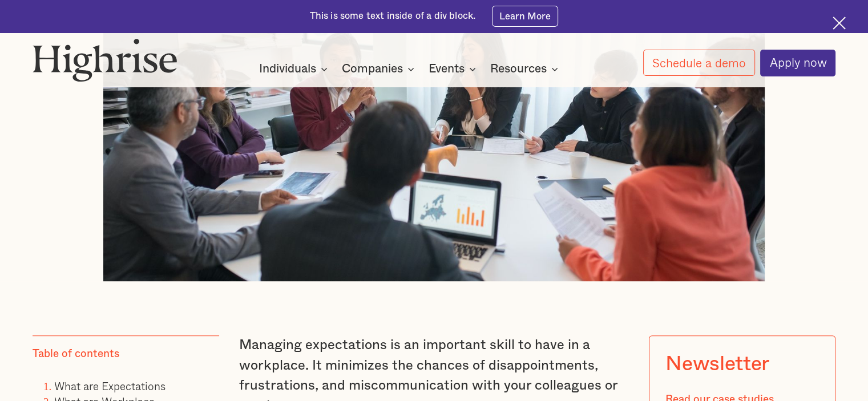 The image size is (868, 401). I want to click on a: Apply now, so click(797, 63).